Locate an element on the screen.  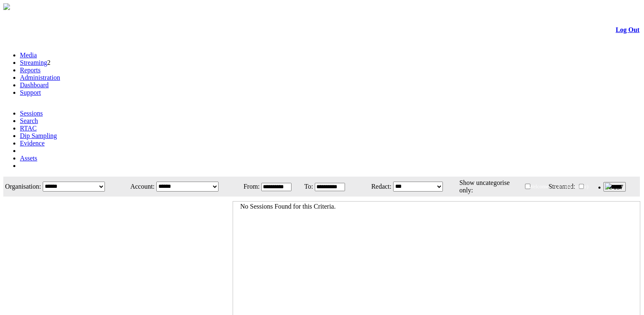
span: Welcome, - (Administrator) is located at coordinates (558, 186).